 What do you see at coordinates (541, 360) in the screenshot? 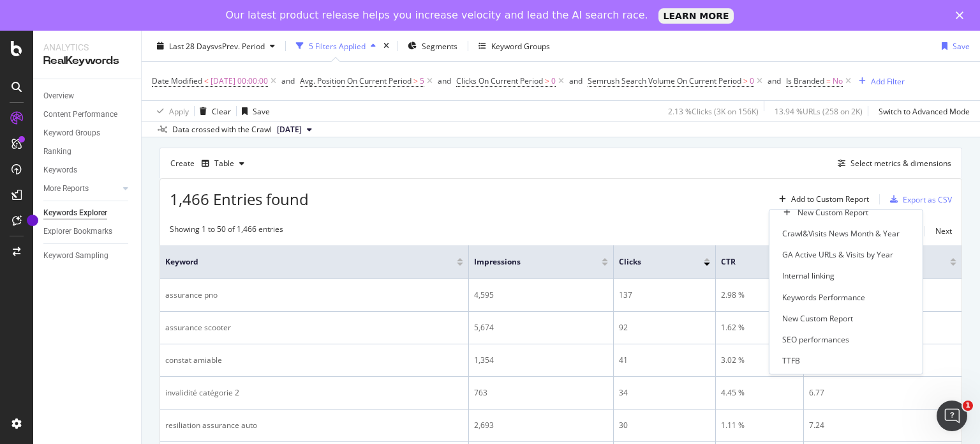
I see `div: 1,354` at bounding box center [541, 360].